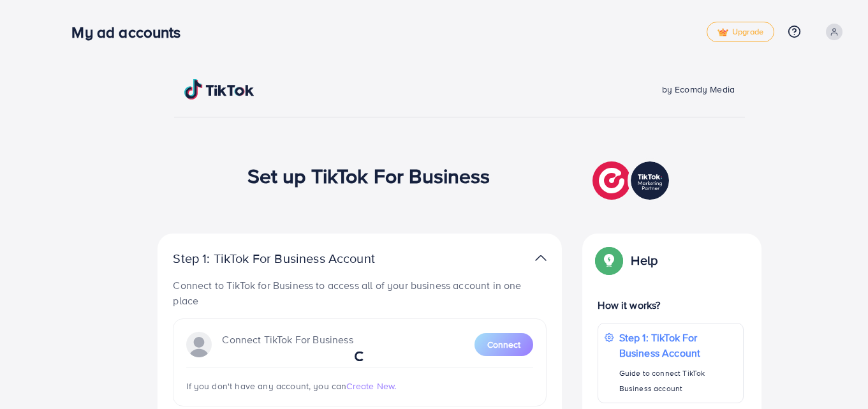  I want to click on img: tick, so click(722, 32).